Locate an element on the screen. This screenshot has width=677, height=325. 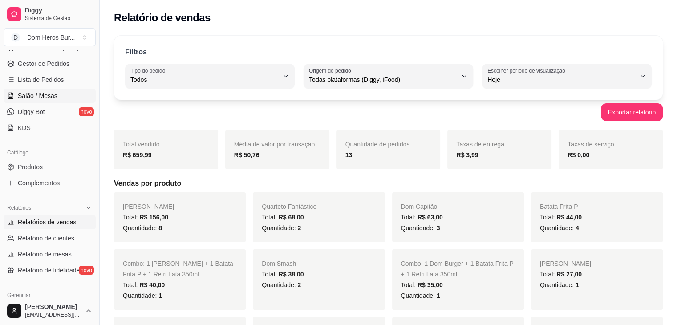
span: Média de valor por transação is located at coordinates (274, 144).